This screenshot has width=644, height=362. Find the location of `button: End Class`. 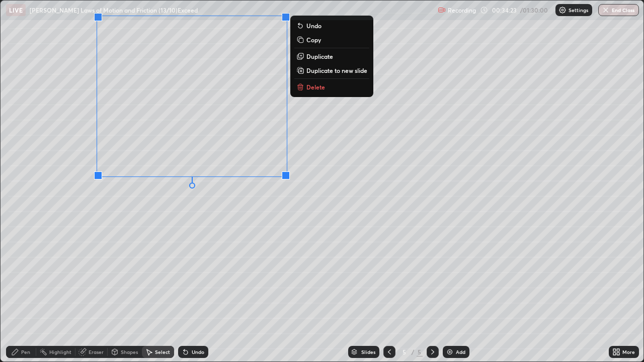

button: End Class is located at coordinates (618, 10).